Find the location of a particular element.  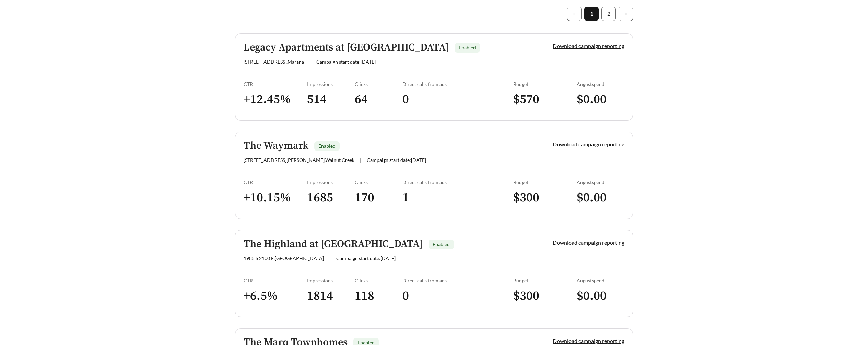

li: 1 is located at coordinates (592, 14).